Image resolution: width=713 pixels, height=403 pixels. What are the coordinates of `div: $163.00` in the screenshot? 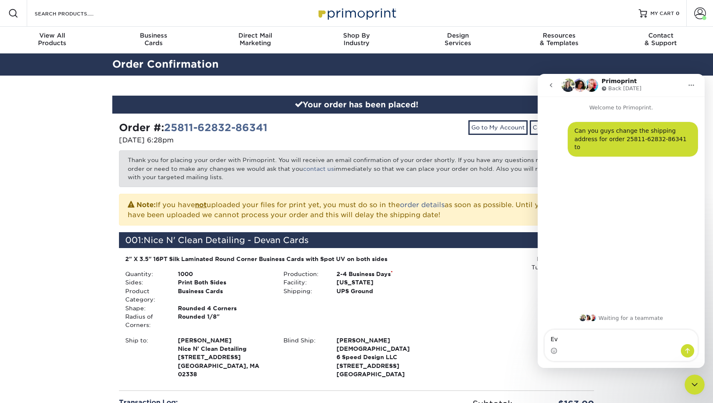 It's located at (554, 240).